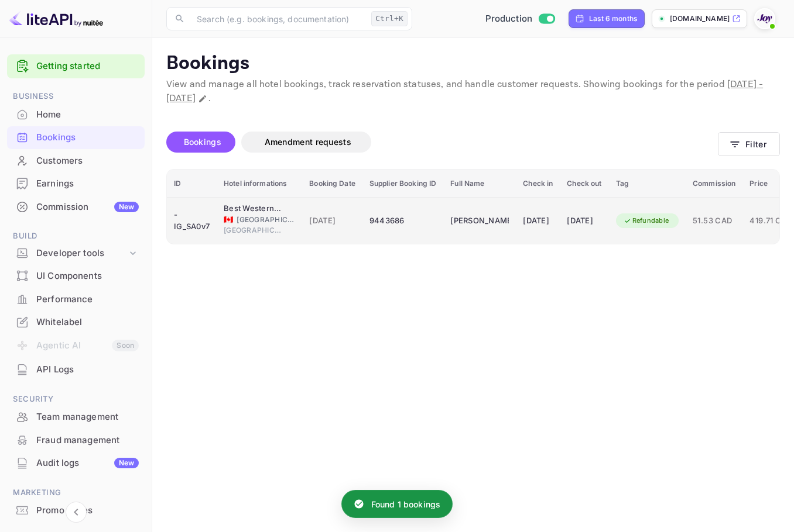 The width and height of the screenshot is (794, 532). Describe the element at coordinates (509, 19) in the screenshot. I see `span: Production` at that location.